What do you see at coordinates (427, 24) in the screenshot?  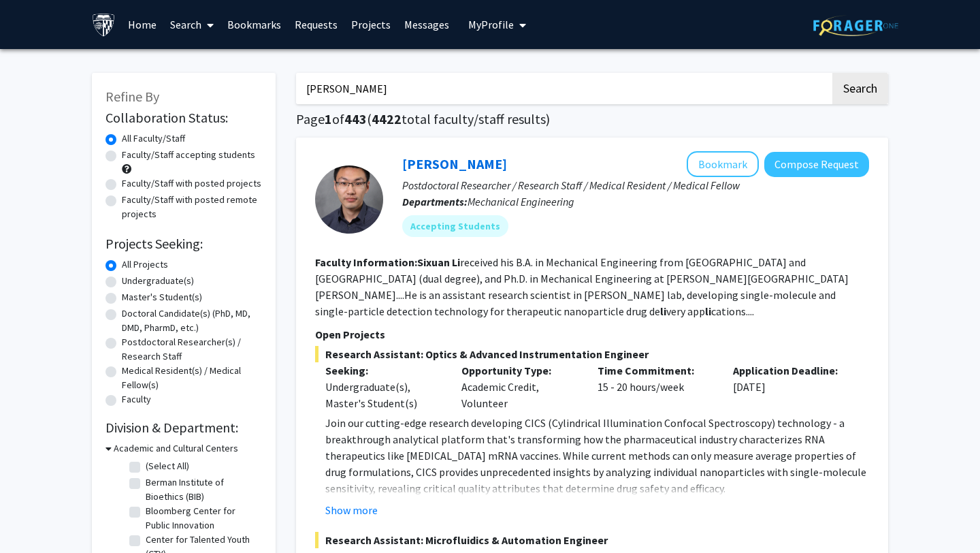 I see `a: Messages` at bounding box center [427, 24].